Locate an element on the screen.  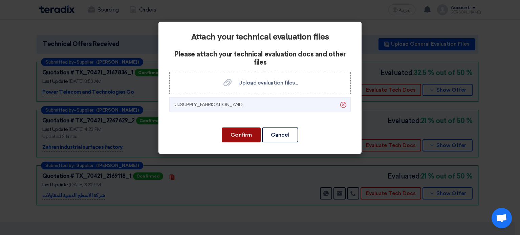
span: JJSUPPLY_FABRICATION_AND_INSTALLATION_OF_NEW_CSD_1757932625921.xlsx is located at coordinates (212, 105).